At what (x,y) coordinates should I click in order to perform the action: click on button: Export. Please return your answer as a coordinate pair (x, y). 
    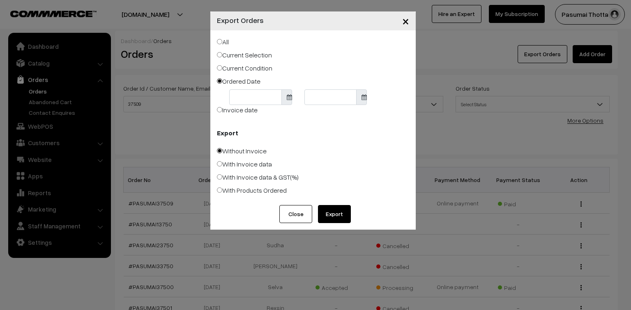
    Looking at the image, I should click on (334, 214).